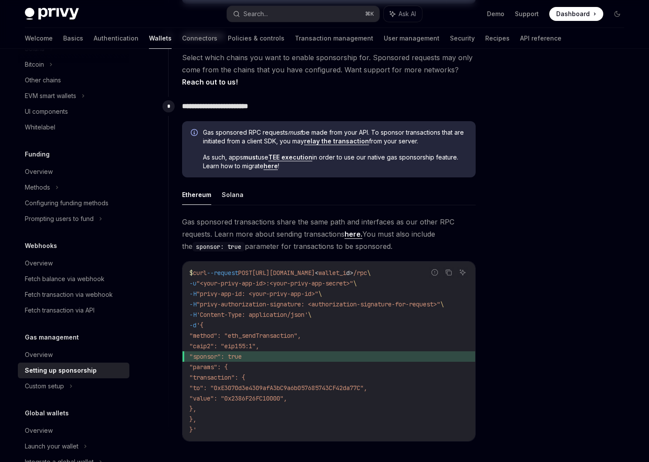 The image size is (649, 462). What do you see at coordinates (329, 70) in the screenshot?
I see `span: Select which chains you want to enable sponsorship for. Sponsored requests may only come from the...` at bounding box center [329, 70].